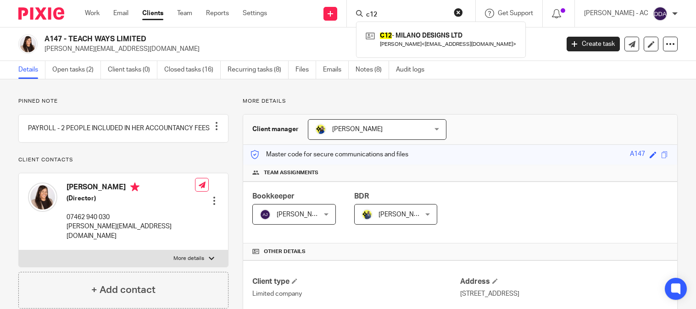 This screenshot has height=309, width=696. What do you see at coordinates (305, 70) in the screenshot?
I see `a: Files` at bounding box center [305, 70].